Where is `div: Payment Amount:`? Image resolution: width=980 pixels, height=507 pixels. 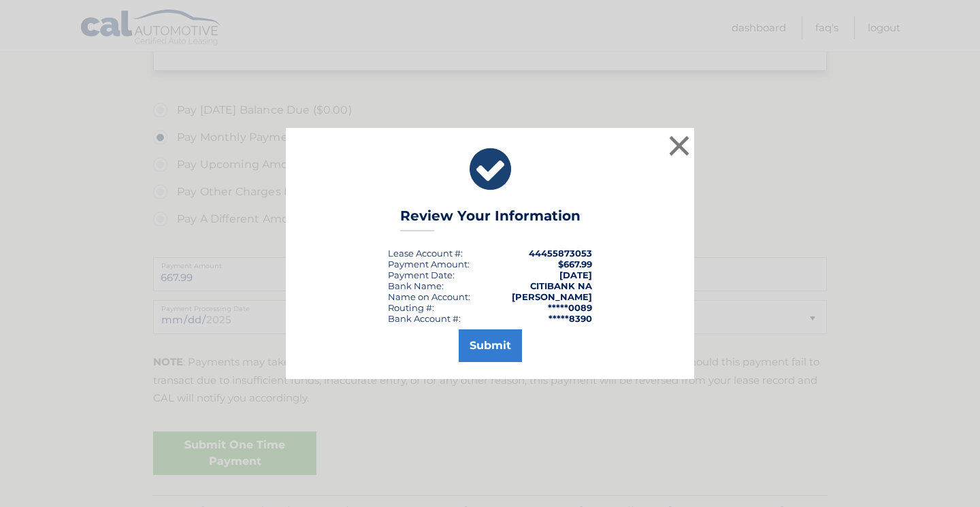 div: Payment Amount: is located at coordinates (429, 264).